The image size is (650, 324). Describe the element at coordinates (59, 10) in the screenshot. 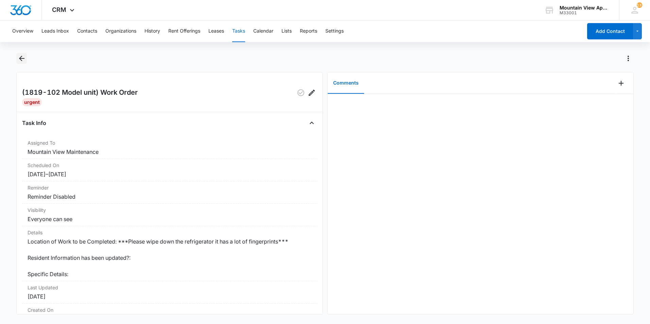

I see `span: CRM` at that location.